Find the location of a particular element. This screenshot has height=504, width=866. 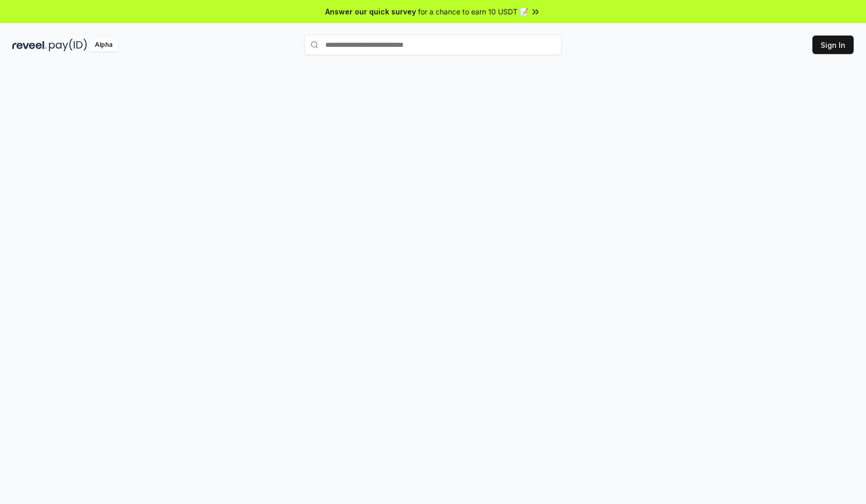

div: Alpha is located at coordinates (104, 45).